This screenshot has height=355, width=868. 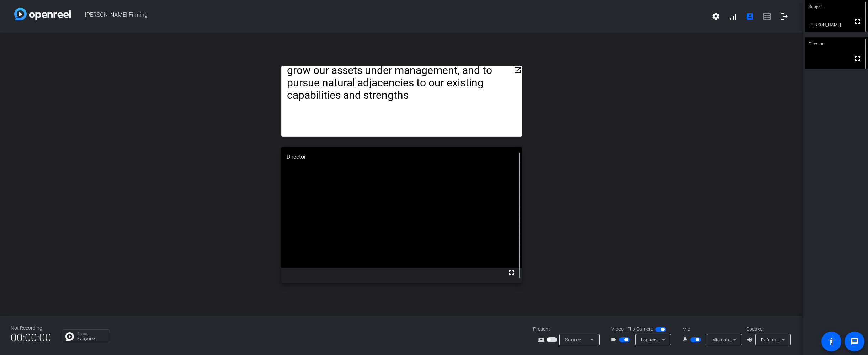 What do you see at coordinates (669, 340) in the screenshot?
I see `span: Logitech BRIO (046d:085e)` at bounding box center [669, 340].